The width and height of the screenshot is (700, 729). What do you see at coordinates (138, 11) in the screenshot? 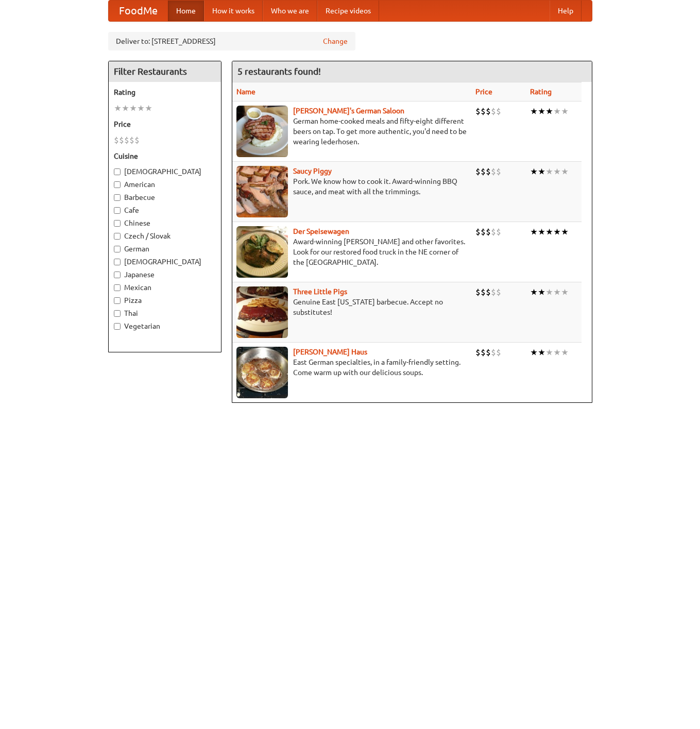
I see `a: FoodMe` at bounding box center [138, 11].